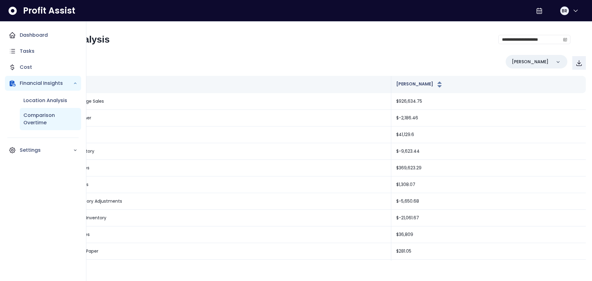 The width and height of the screenshot is (592, 281). What do you see at coordinates (488, 235) in the screenshot?
I see `td: $36,809` at bounding box center [488, 235].